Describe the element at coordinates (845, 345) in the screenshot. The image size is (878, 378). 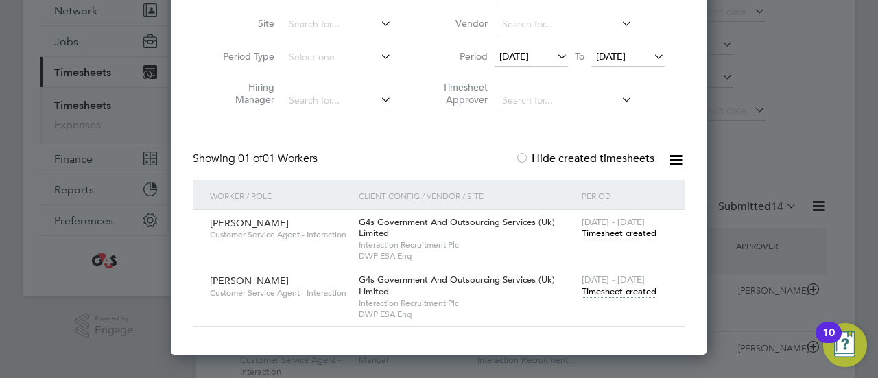
I see `button: Open Resource Center, 10 new notifications` at that location.